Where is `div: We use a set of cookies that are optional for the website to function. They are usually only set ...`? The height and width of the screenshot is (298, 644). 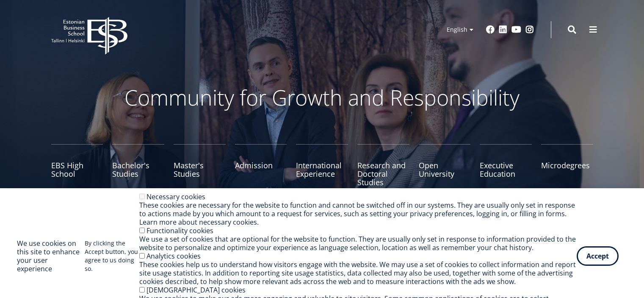 div: We use a set of cookies that are optional for the website to function. They are usually only set ... is located at coordinates (358, 243).